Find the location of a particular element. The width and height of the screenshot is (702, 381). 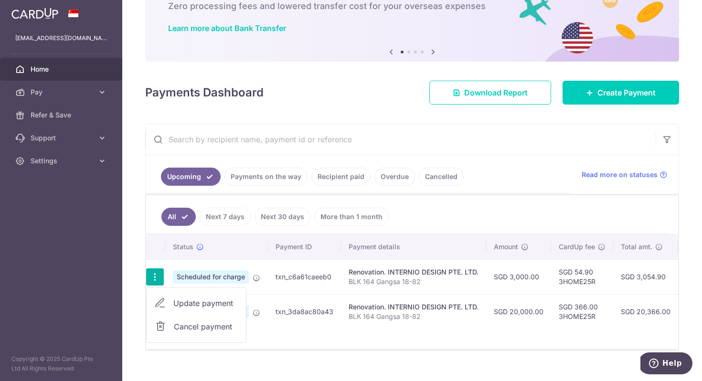

a: Create Payment is located at coordinates (621, 93).